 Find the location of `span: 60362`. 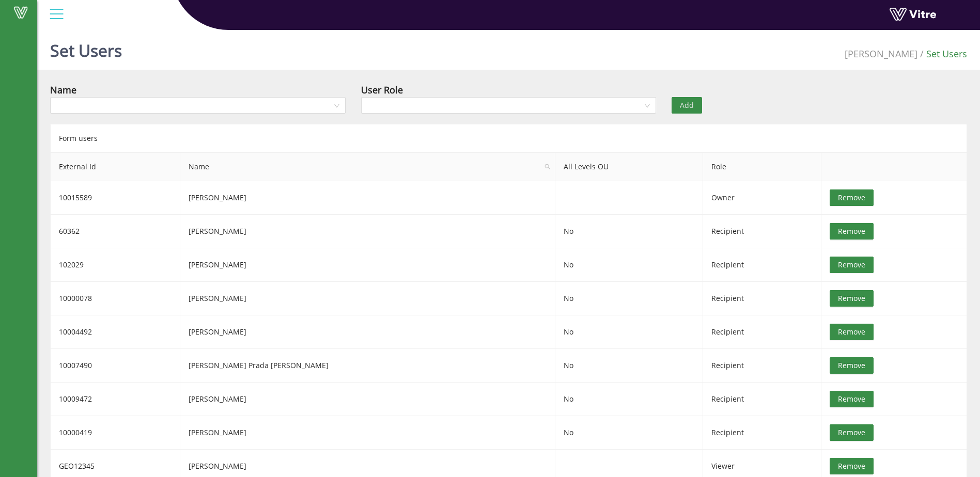

span: 60362 is located at coordinates (70, 231).